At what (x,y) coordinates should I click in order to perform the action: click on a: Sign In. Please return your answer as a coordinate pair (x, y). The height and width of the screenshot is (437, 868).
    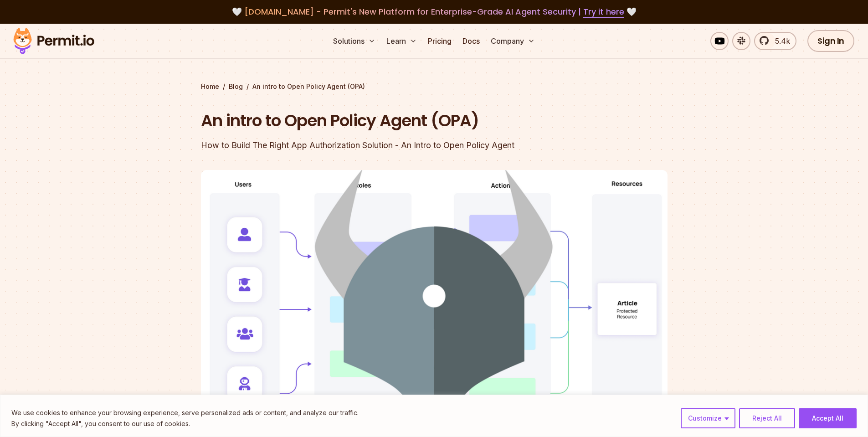
    Looking at the image, I should click on (831, 41).